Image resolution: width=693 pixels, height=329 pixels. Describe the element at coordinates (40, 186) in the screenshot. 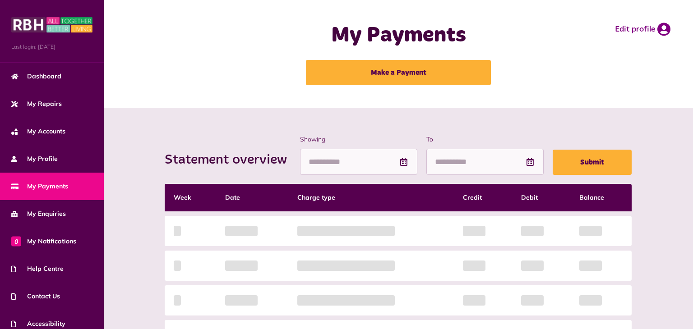

I see `span: My Payments` at that location.